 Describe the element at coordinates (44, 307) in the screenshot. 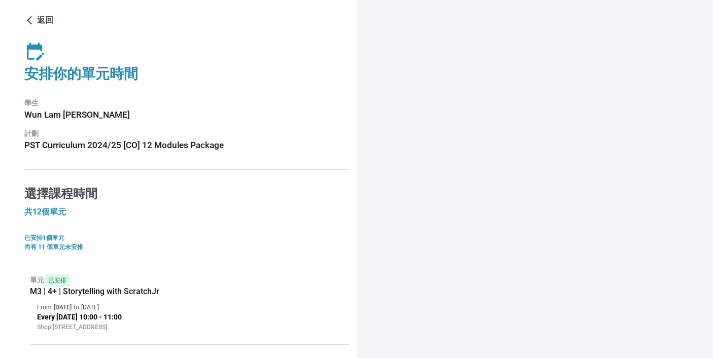

I see `p: From` at that location.